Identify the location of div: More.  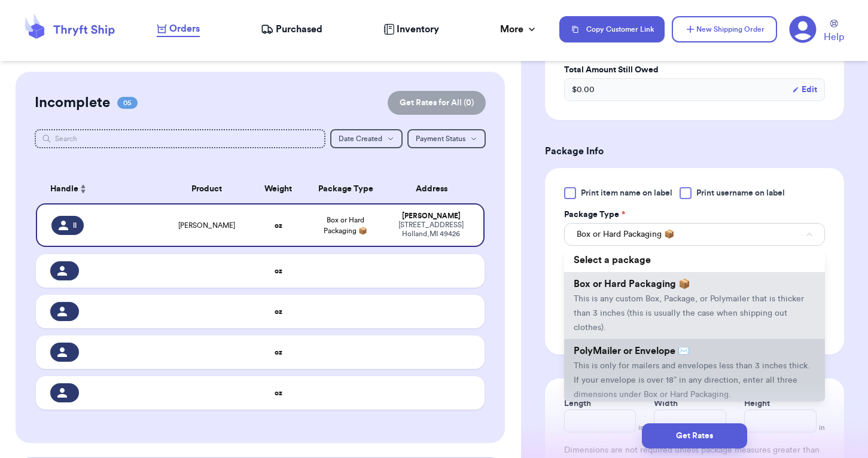
(519, 30).